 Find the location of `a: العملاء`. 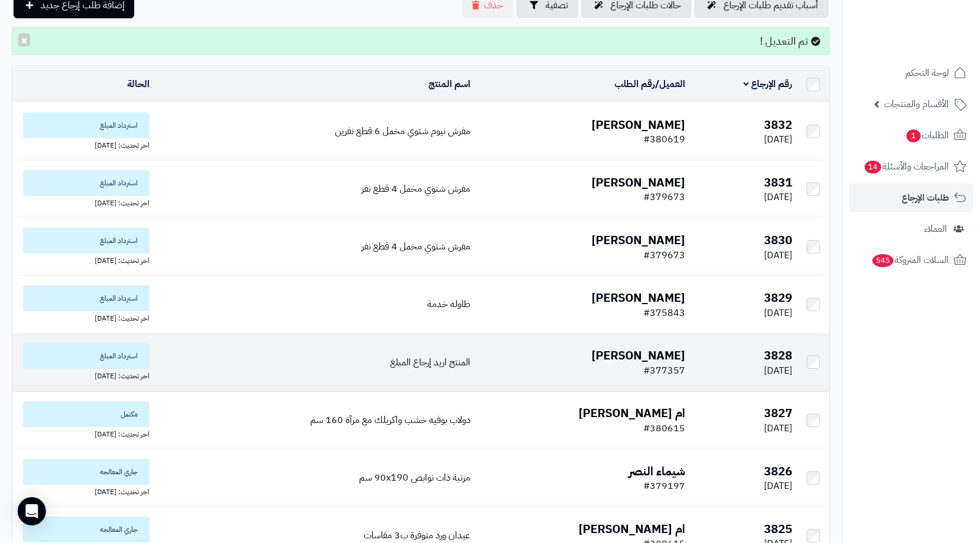

a: العملاء is located at coordinates (911, 229).